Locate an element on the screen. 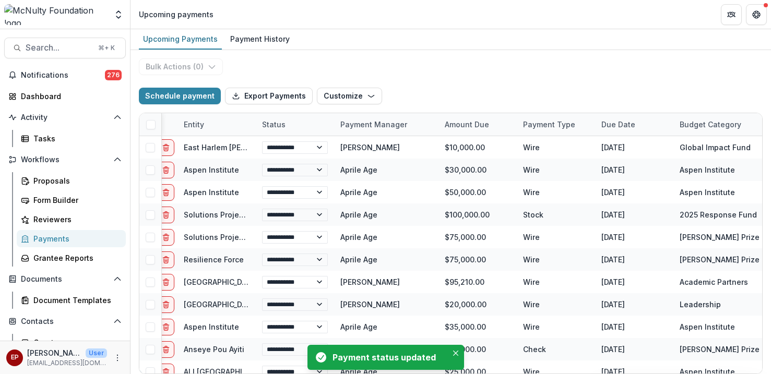 The height and width of the screenshot is (374, 771). button: Close is located at coordinates (456, 354).